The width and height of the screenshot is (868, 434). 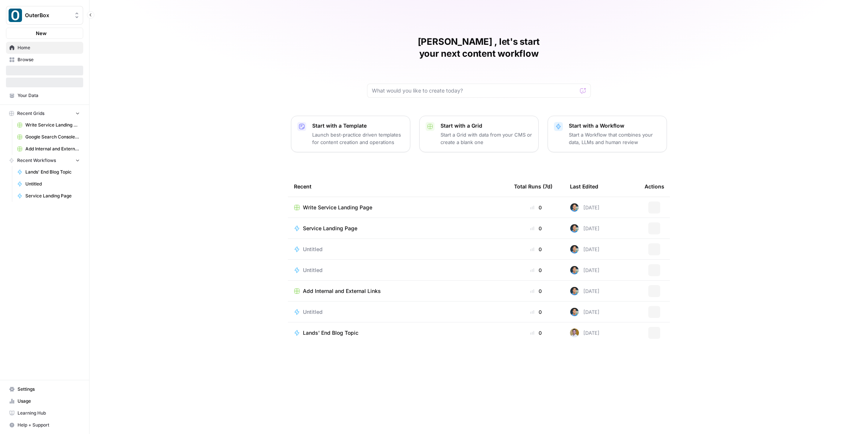 I want to click on p: Start with a Template, so click(x=358, y=126).